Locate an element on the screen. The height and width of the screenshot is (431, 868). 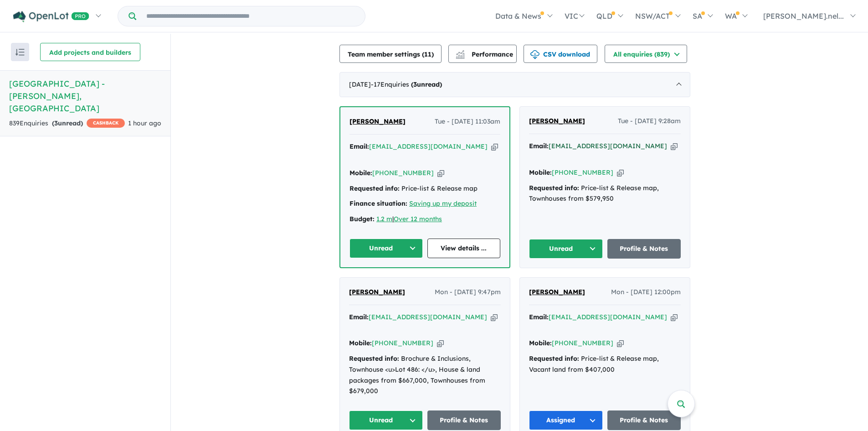
img: line-chart.svg is located at coordinates (461, 52).